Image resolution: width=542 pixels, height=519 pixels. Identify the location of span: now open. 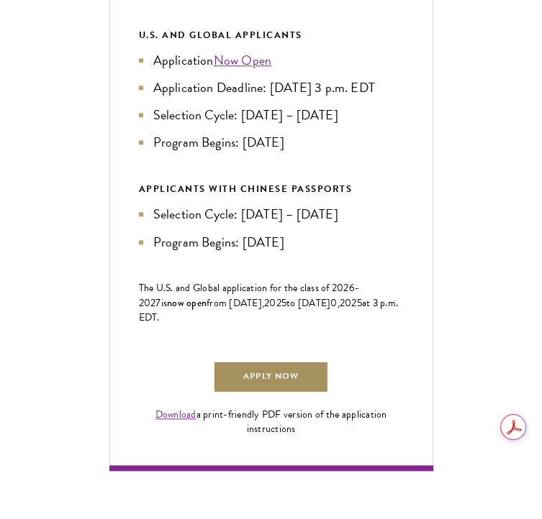
(186, 303).